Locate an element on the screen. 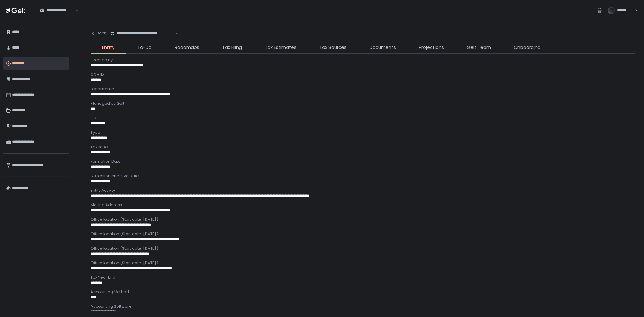 The height and width of the screenshot is (317, 644). span: Tax Filing is located at coordinates (232, 48).